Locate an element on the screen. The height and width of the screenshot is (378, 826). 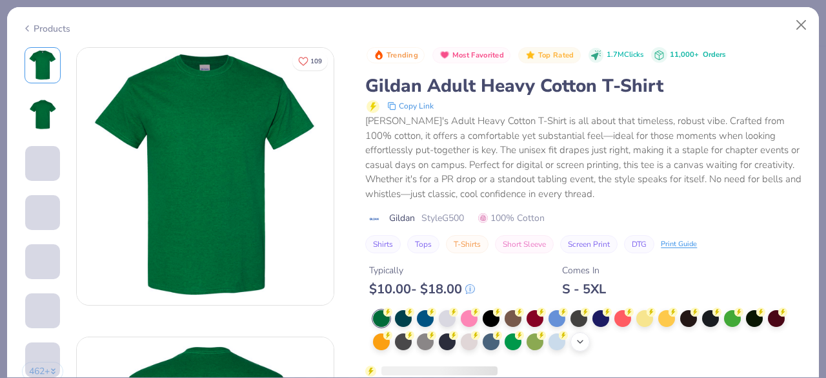
button: T-Shirts is located at coordinates (467, 244).